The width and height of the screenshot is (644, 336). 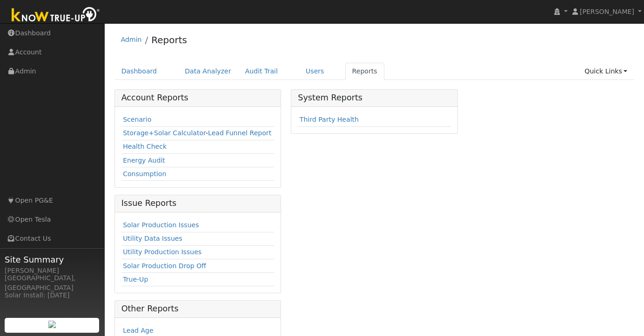 I want to click on a: Lead Age, so click(x=138, y=330).